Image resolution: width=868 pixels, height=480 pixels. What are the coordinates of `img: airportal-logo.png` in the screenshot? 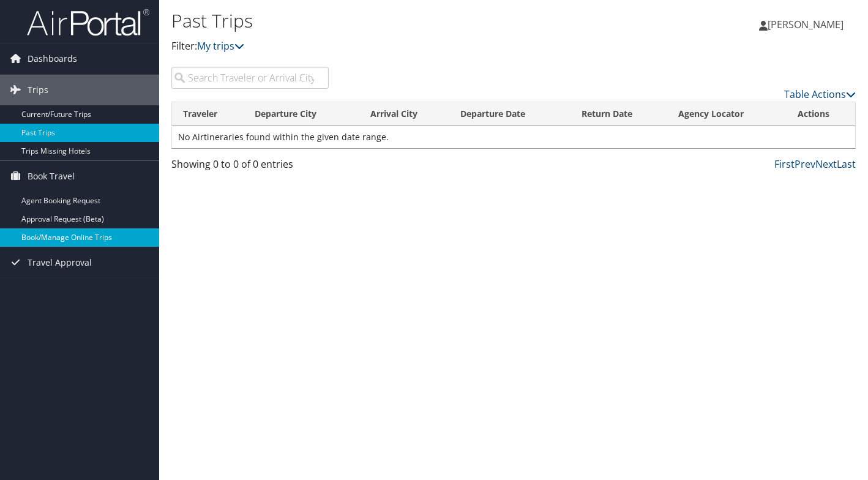 It's located at (88, 22).